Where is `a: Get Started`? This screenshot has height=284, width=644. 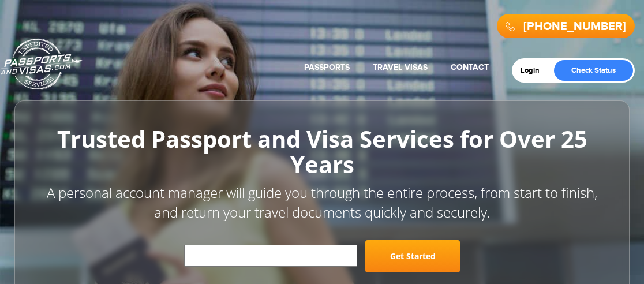
a: Get Started is located at coordinates (412, 256).